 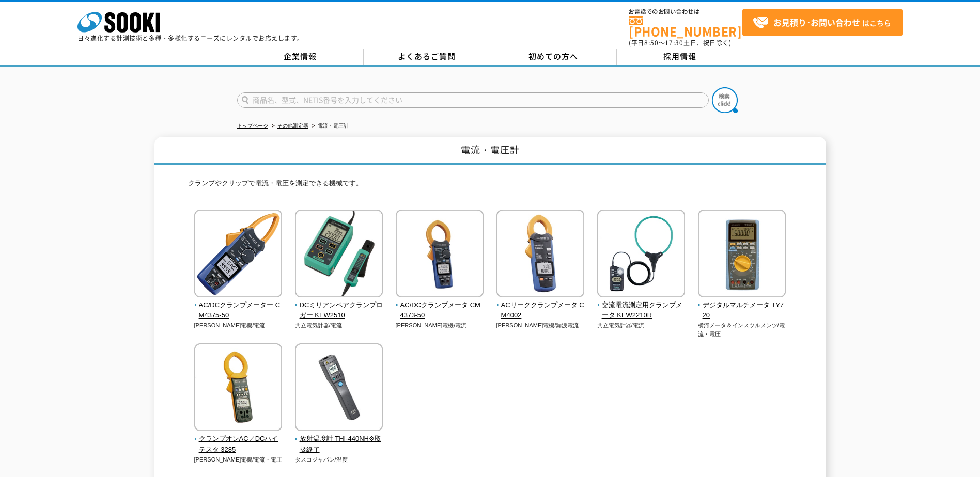 I want to click on span: ACリーククランプメータ CM4002, so click(x=541, y=311).